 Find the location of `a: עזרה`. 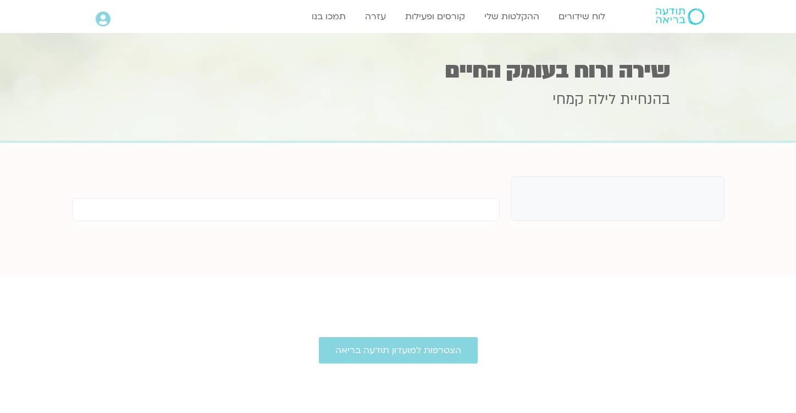

a: עזרה is located at coordinates (375, 16).